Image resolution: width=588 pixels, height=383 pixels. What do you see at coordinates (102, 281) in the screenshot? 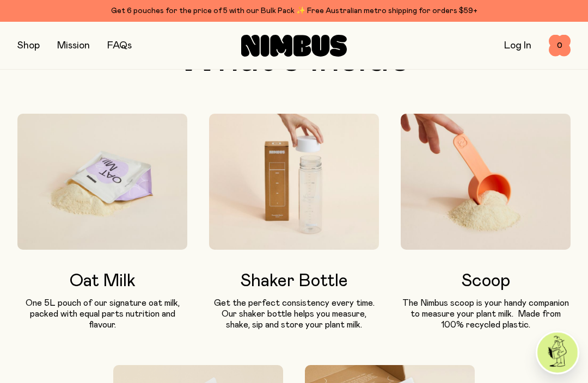
I see `h3: Oat Milk` at bounding box center [102, 281].